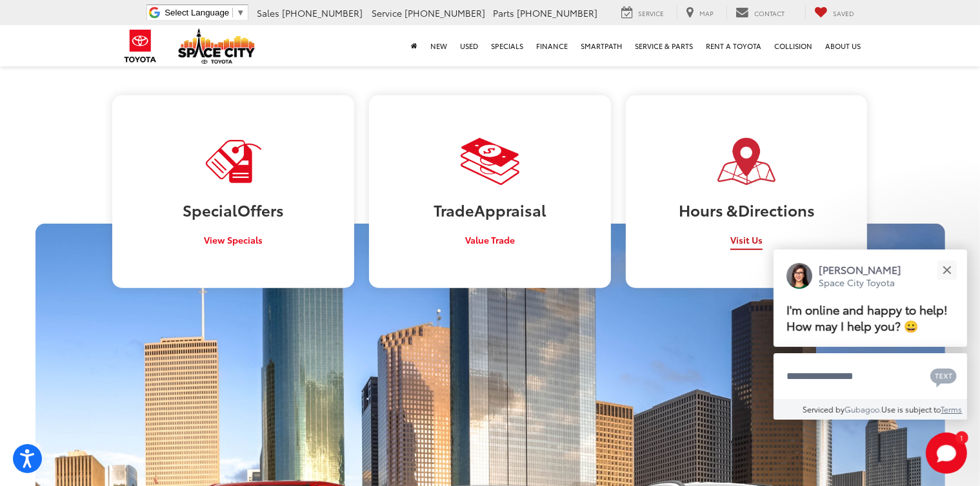  What do you see at coordinates (140, 46) in the screenshot?
I see `img: Toyota` at bounding box center [140, 46].